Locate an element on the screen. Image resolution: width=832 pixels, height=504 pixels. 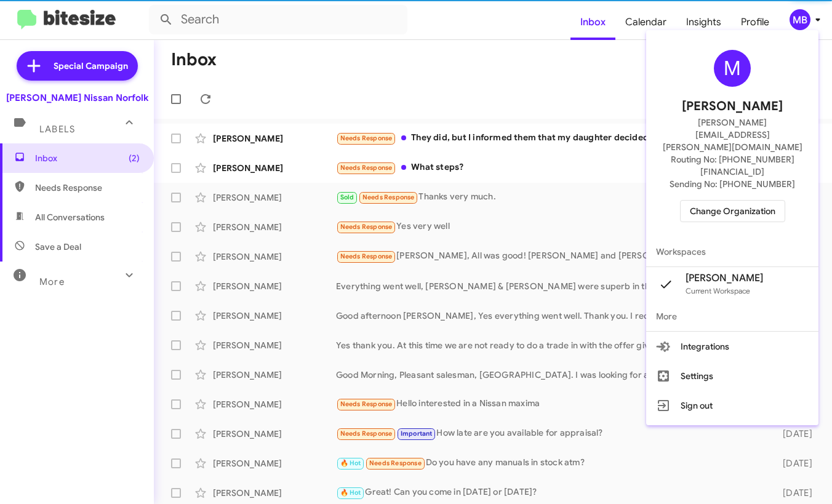
button: Change Organization is located at coordinates (732, 211).